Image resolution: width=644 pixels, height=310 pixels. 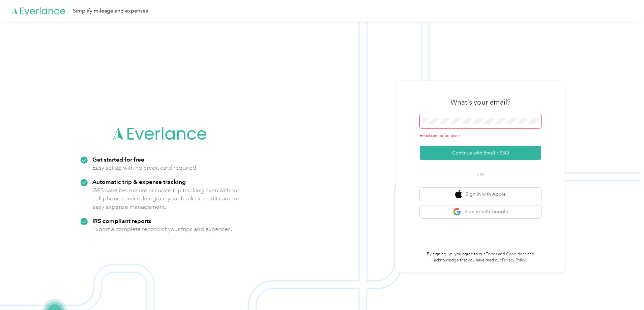 What do you see at coordinates (110, 11) in the screenshot?
I see `div: Simplify mileage and expenses` at bounding box center [110, 11].